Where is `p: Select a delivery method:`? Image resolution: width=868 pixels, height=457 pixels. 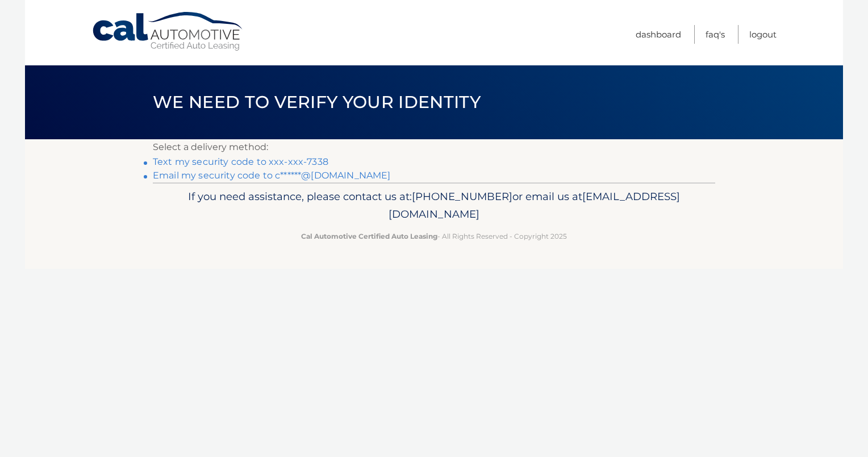
p: Select a delivery method: is located at coordinates (434, 147).